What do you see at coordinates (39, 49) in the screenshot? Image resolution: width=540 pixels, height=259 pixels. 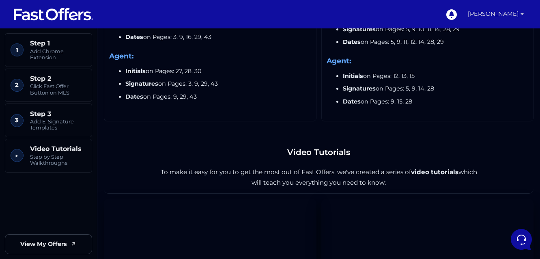 I see `span: Your Conversations` at bounding box center [39, 49].